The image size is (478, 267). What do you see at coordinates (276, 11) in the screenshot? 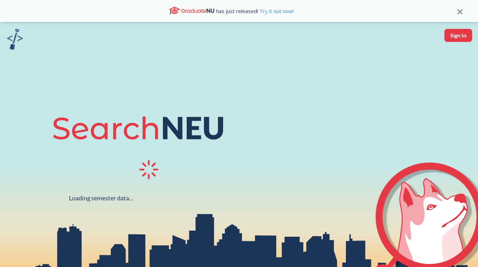
I see `a: Try it out now!` at bounding box center [276, 11].